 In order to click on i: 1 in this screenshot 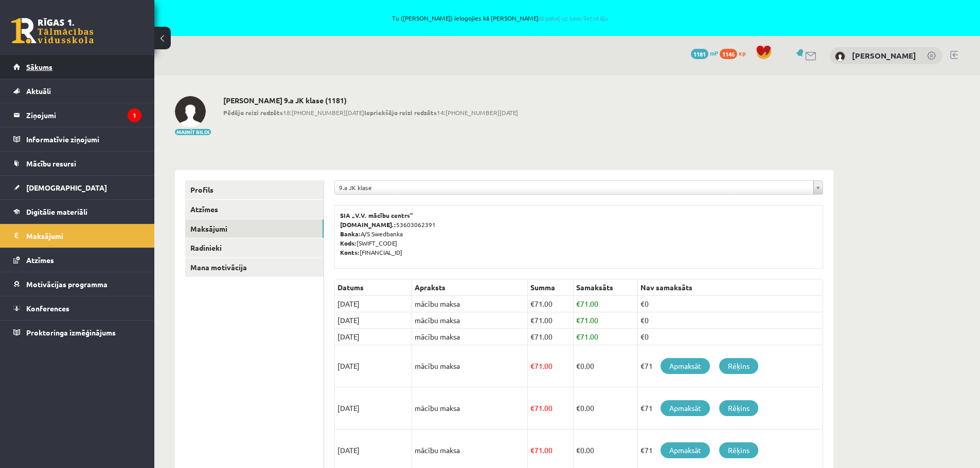, I will do `click(134, 115)`.